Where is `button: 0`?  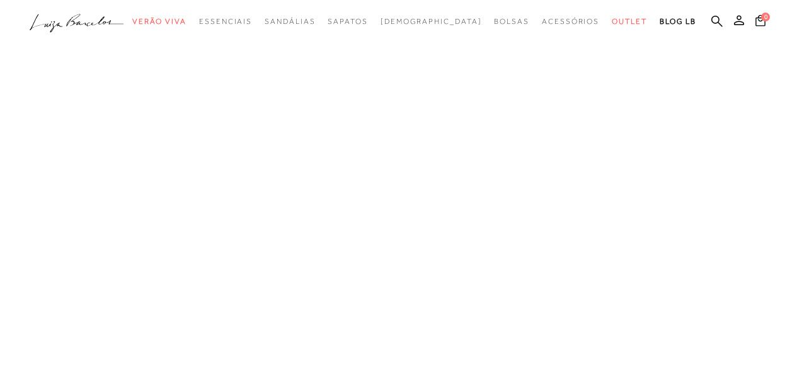 button: 0 is located at coordinates (760, 22).